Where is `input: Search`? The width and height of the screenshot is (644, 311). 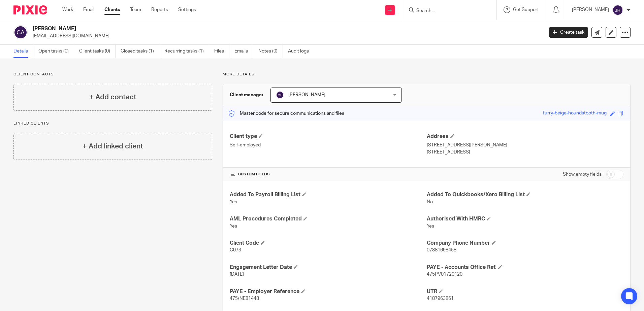
input: Search is located at coordinates (446, 11).